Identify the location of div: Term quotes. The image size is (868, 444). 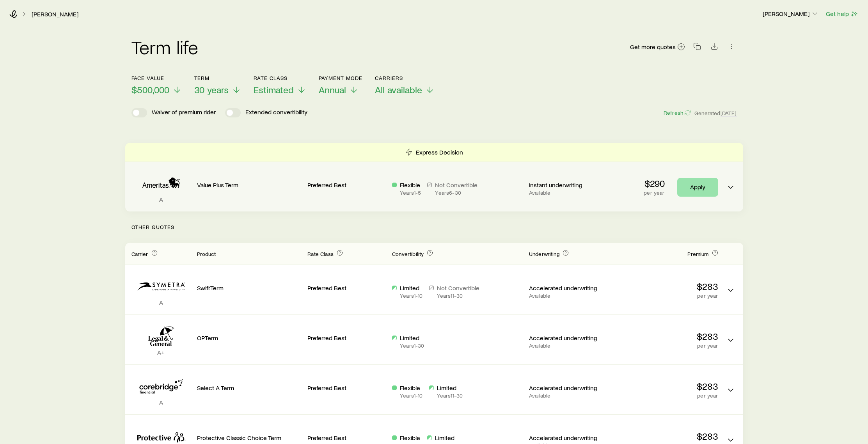
(434, 177).